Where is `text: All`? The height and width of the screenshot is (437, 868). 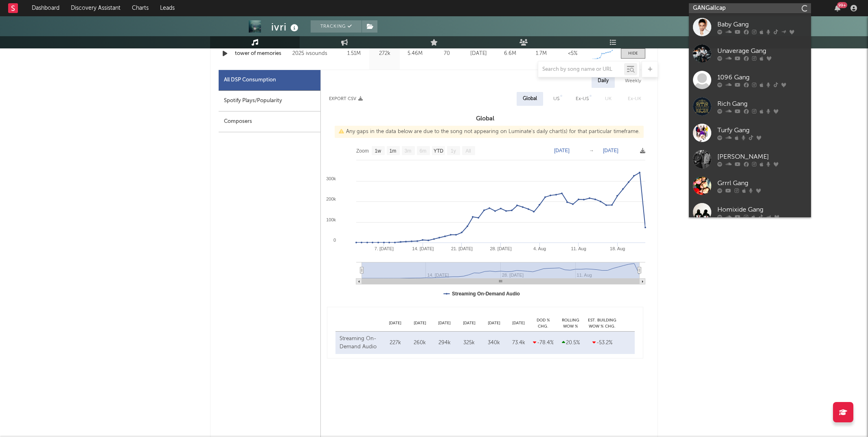
text: All is located at coordinates (468, 151).